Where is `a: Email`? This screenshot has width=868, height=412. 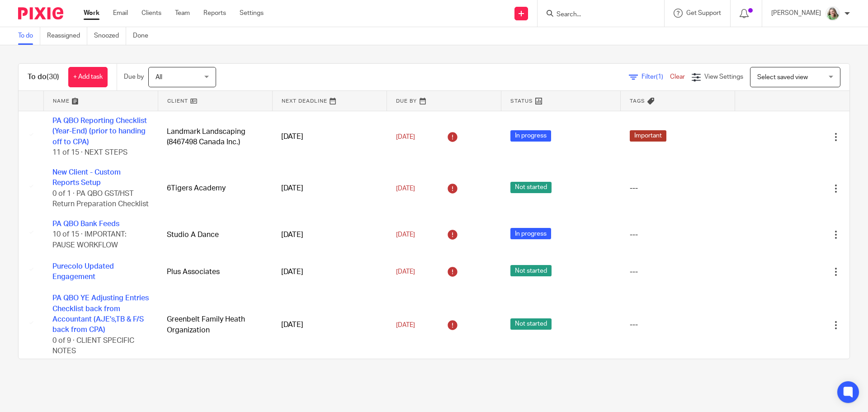
a: Email is located at coordinates (120, 13).